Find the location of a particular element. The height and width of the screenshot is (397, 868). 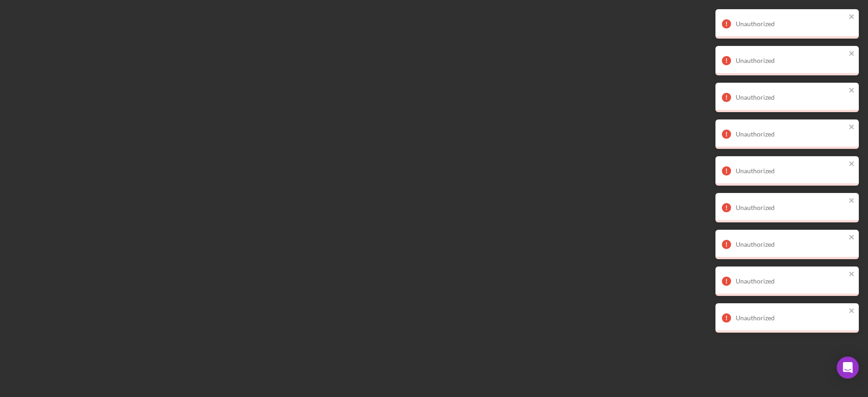

div: Open Intercom Messenger is located at coordinates (847, 368).